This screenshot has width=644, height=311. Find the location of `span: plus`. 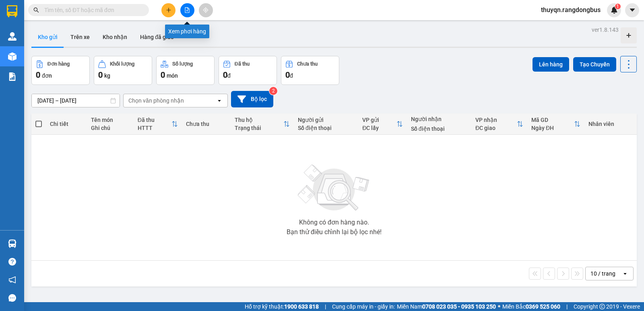

span: plus is located at coordinates (169, 10).